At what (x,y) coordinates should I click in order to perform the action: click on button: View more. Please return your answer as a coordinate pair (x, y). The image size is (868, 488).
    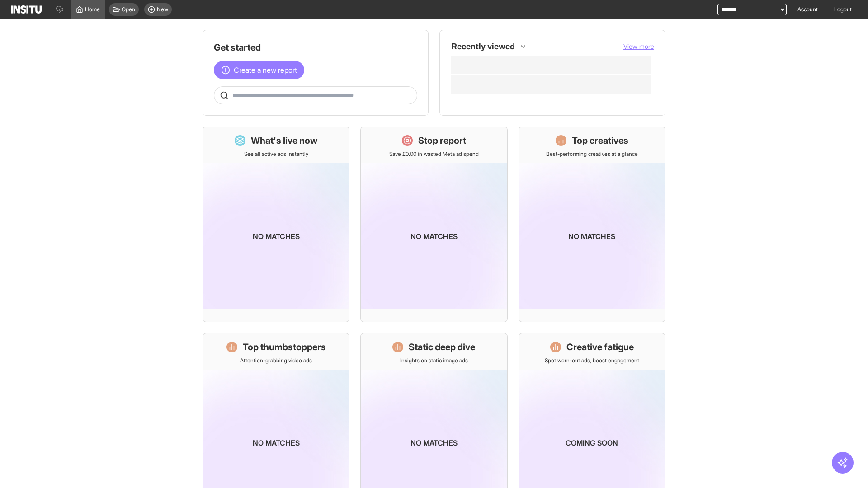
    Looking at the image, I should click on (639, 47).